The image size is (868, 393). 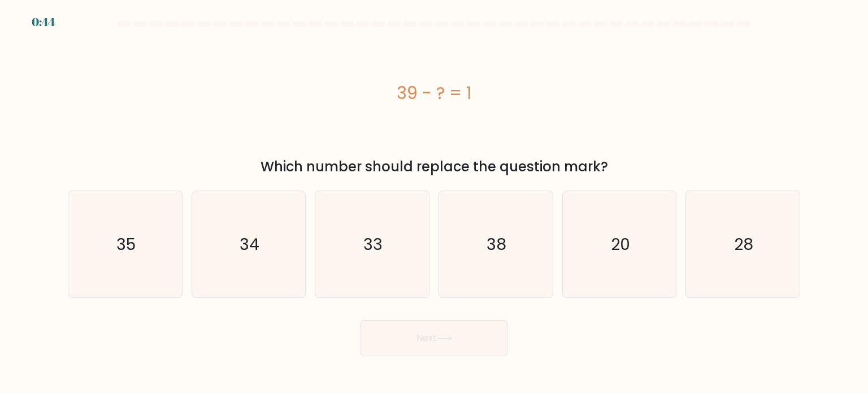 I want to click on div: 39 - ? = 1, so click(x=434, y=93).